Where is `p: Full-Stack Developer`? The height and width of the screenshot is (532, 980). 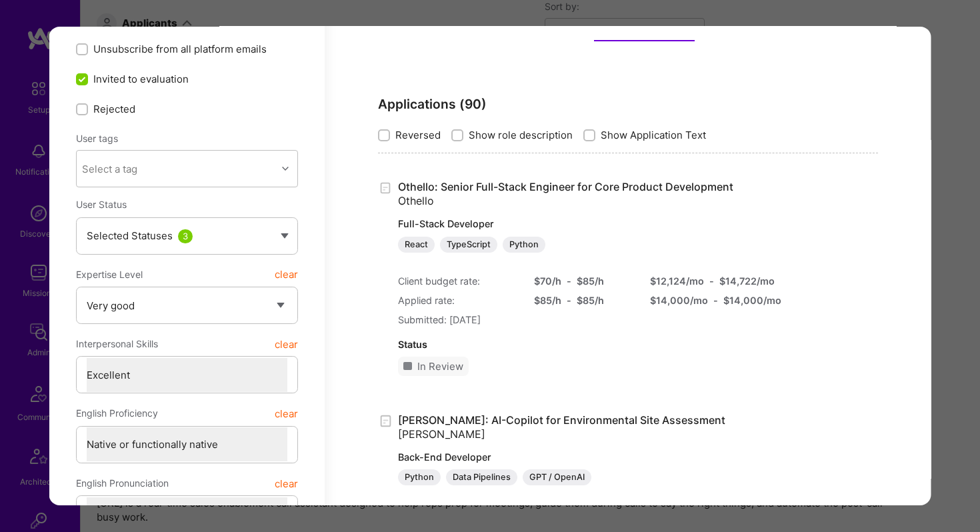 p: Full-Stack Developer is located at coordinates (574, 224).